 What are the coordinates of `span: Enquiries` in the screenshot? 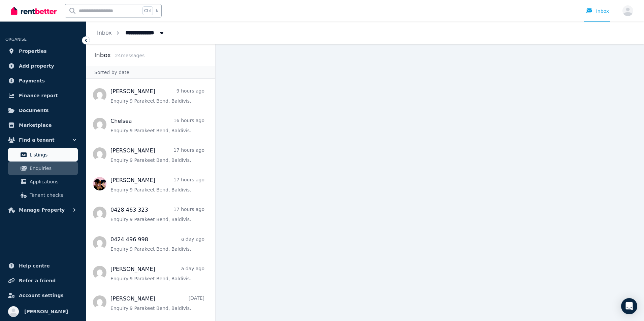 It's located at (52, 168).